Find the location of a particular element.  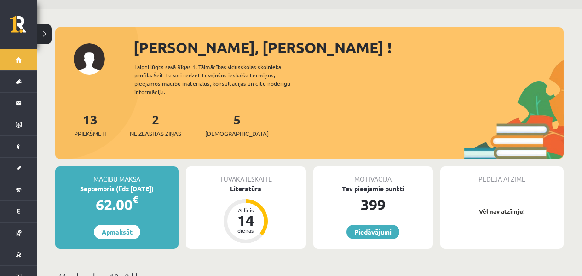

div: Atlicis is located at coordinates (246, 210).